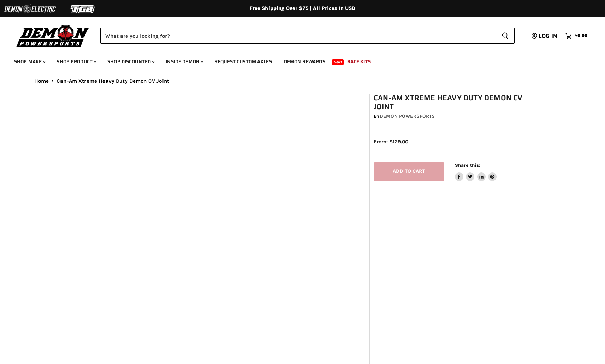 This screenshot has height=364, width=605. What do you see at coordinates (41, 81) in the screenshot?
I see `a: Home` at bounding box center [41, 81].